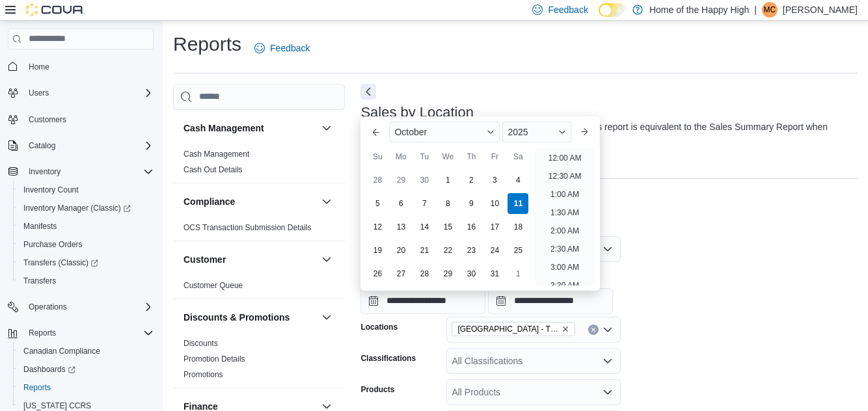 The image size is (868, 411). What do you see at coordinates (86, 226) in the screenshot?
I see `button: Manifests` at bounding box center [86, 226].